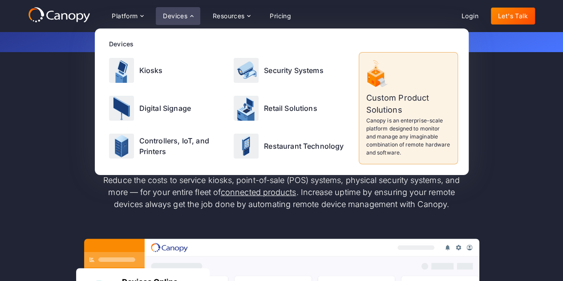 The width and height of the screenshot is (563, 281). What do you see at coordinates (282, 101) in the screenshot?
I see `nav: Devices` at bounding box center [282, 101].